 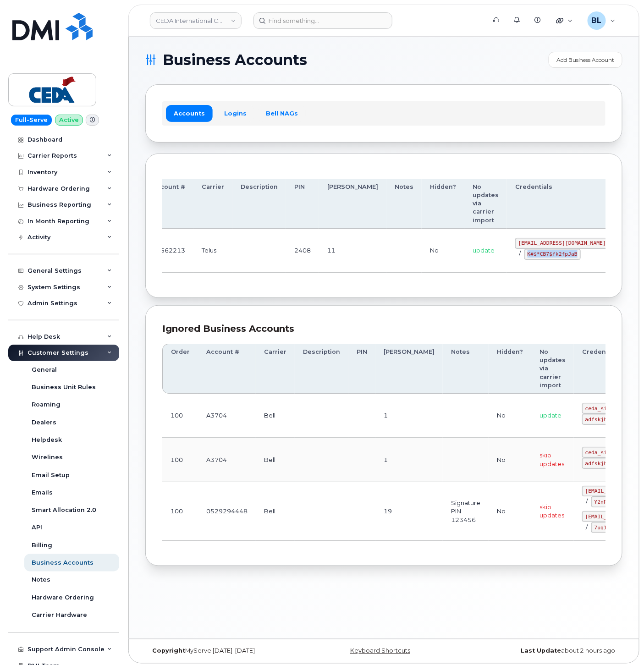 I want to click on strong: Copyright, so click(x=169, y=650).